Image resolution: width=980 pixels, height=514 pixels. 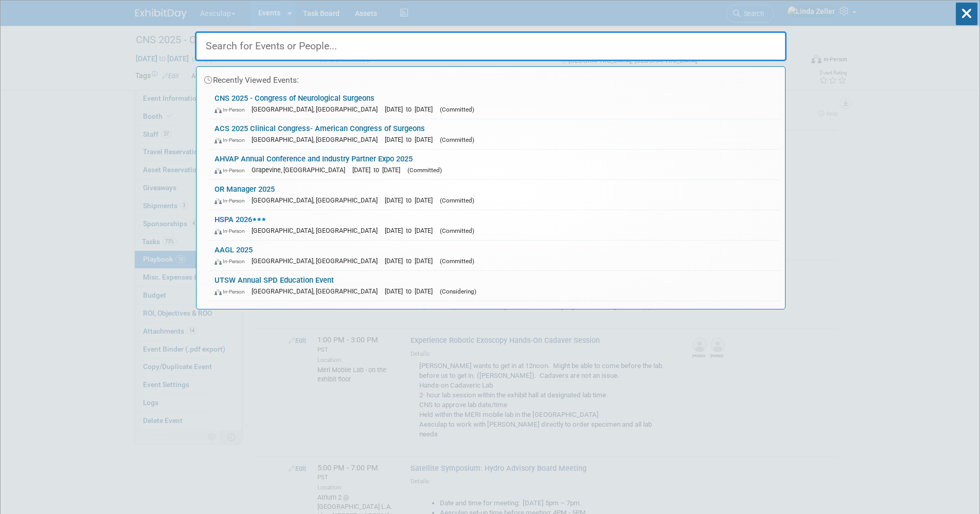 I want to click on span: (Considering), so click(x=458, y=291).